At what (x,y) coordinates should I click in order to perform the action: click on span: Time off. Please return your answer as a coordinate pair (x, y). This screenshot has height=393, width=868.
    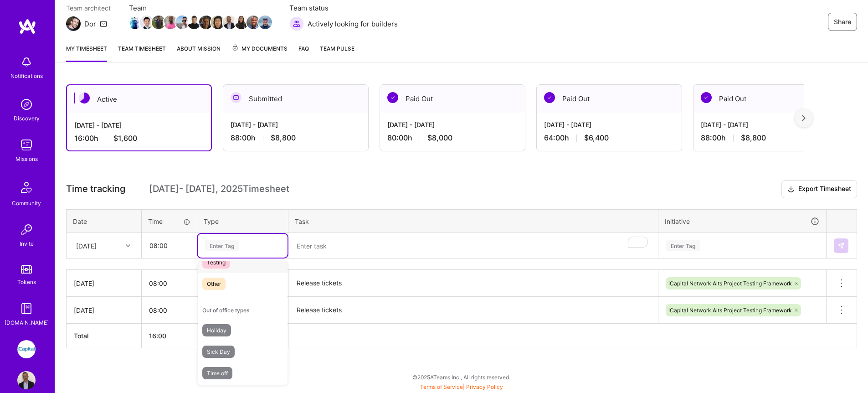
    Looking at the image, I should click on (217, 373).